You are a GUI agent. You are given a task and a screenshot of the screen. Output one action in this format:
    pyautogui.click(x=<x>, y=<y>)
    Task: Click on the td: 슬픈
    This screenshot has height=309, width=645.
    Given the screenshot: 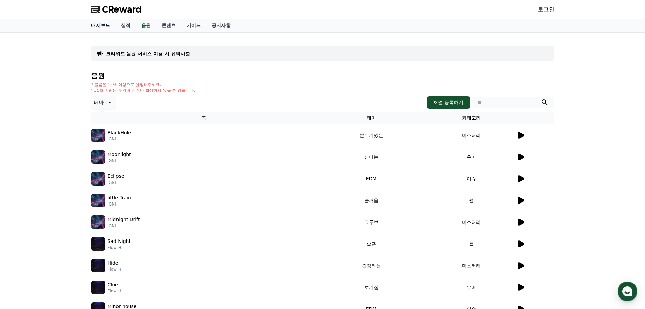 What is the action you would take?
    pyautogui.click(x=372, y=244)
    